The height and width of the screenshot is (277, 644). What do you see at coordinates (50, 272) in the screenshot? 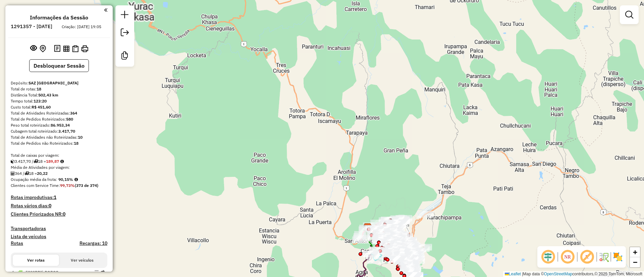
I see `span: | PORCO` at bounding box center [50, 272].